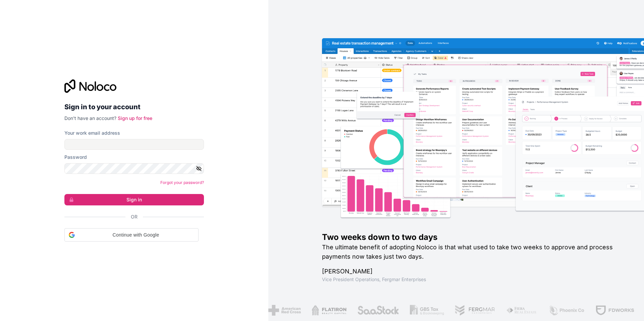 This screenshot has width=644, height=321. Describe the element at coordinates (92, 133) in the screenshot. I see `label: Your work email address` at that location.